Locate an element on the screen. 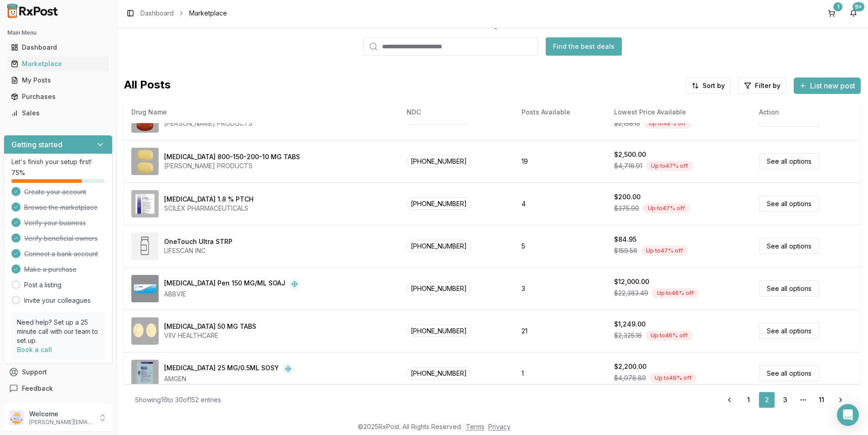 The height and width of the screenshot is (435, 868). img: Tivicay 50 MG TABS is located at coordinates (145, 330).